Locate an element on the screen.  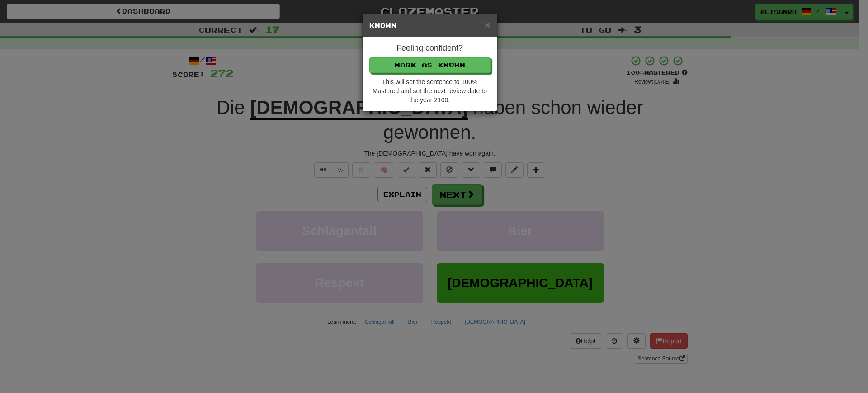
div: This will set the sentence to 100% Mastered and set the next review date to the year 2100. is located at coordinates (430, 91).